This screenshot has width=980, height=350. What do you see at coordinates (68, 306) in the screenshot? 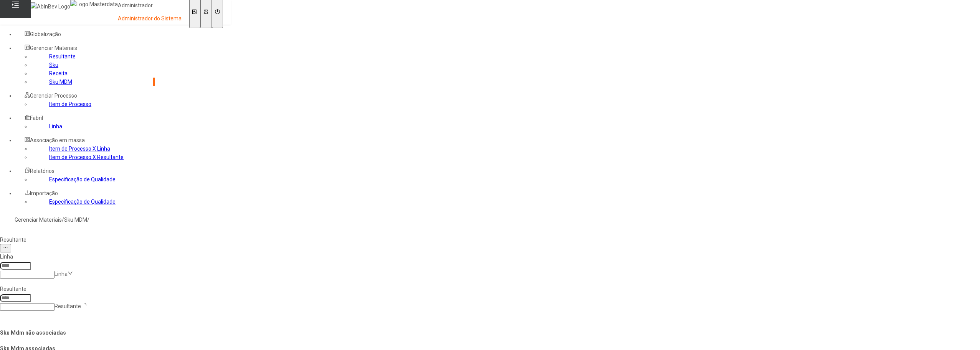
I see `nz-select-placeholder: Resultante` at bounding box center [68, 306].